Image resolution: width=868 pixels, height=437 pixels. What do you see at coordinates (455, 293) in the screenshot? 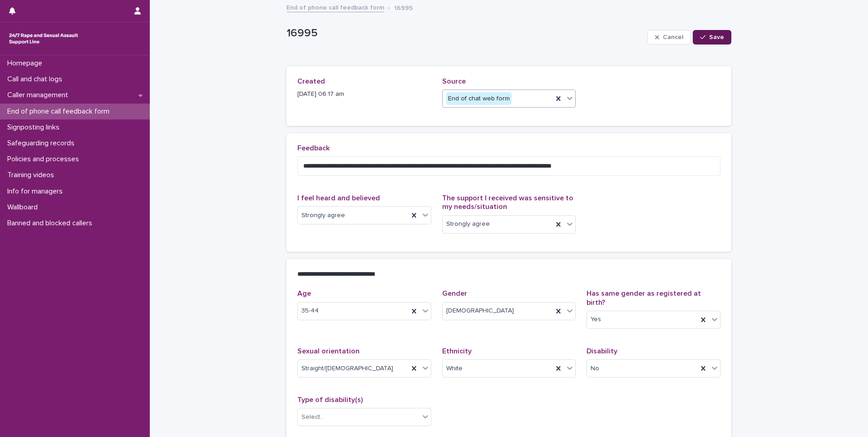
I see `span: Gender` at bounding box center [455, 293].